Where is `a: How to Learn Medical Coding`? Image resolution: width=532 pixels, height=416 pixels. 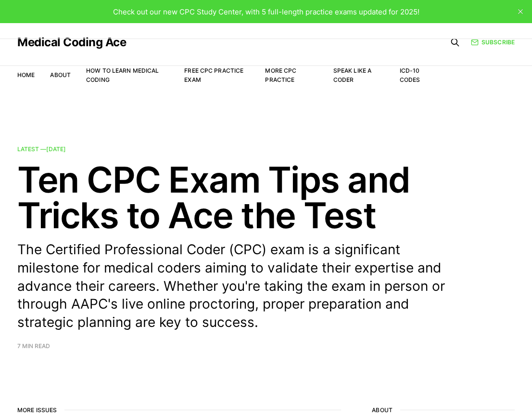
a: How to Learn Medical Coding is located at coordinates (122, 75).